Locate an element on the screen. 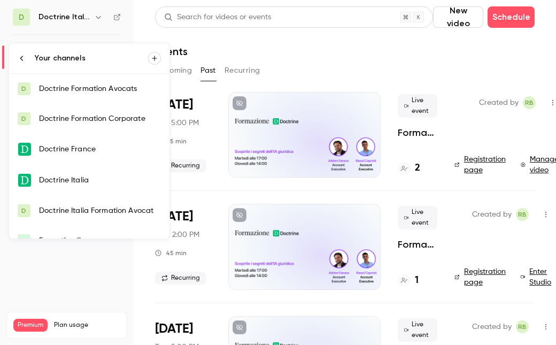  div: Doctrine Italia is located at coordinates (100, 180).